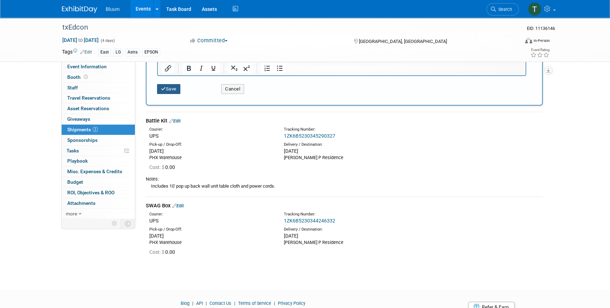  Describe the element at coordinates (535, 9) in the screenshot. I see `img: Taylor Bradley` at that location.